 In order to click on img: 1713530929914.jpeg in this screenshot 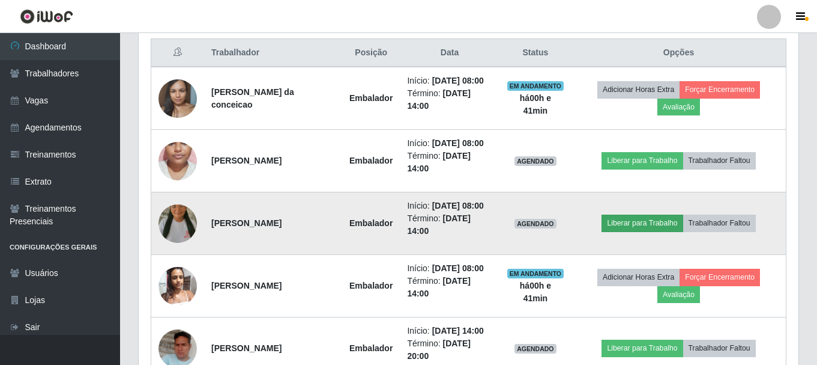, I will do `click(178, 160)`.